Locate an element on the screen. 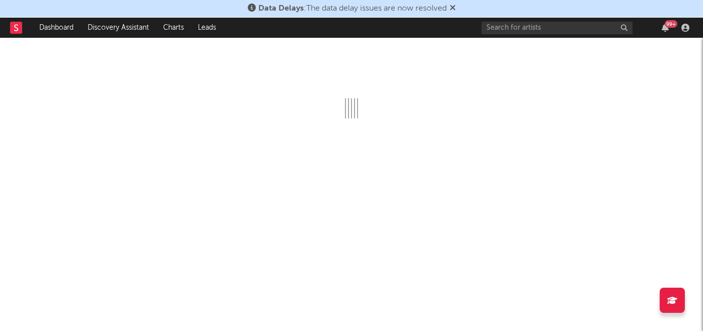 The height and width of the screenshot is (331, 703). a: Discovery Assistant is located at coordinates (118, 28).